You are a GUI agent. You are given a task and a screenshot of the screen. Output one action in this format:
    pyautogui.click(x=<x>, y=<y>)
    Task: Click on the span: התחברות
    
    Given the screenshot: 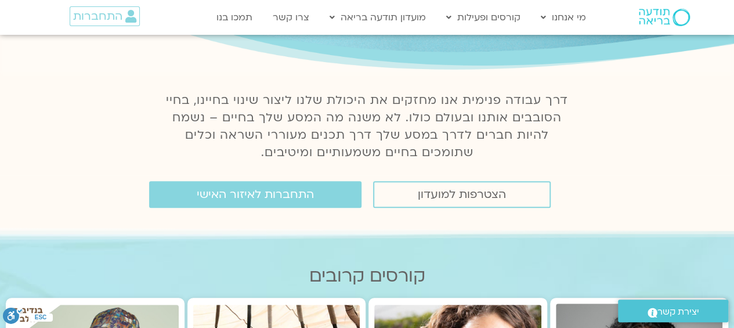 What is the action you would take?
    pyautogui.click(x=98, y=16)
    